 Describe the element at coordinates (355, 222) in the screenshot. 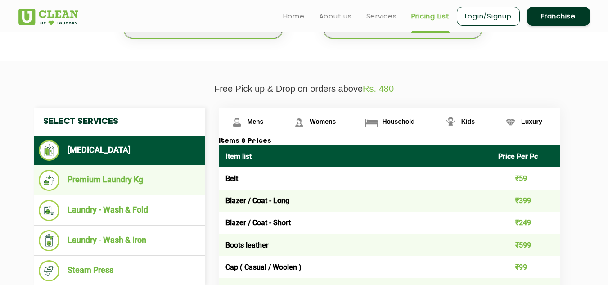

I see `td: Blazer / Coat - Short` at that location.